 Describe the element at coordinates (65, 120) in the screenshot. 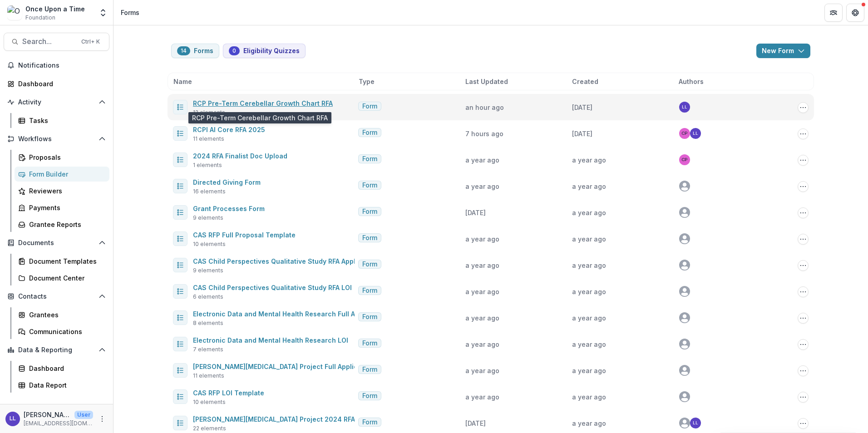

I see `div: Tasks` at that location.